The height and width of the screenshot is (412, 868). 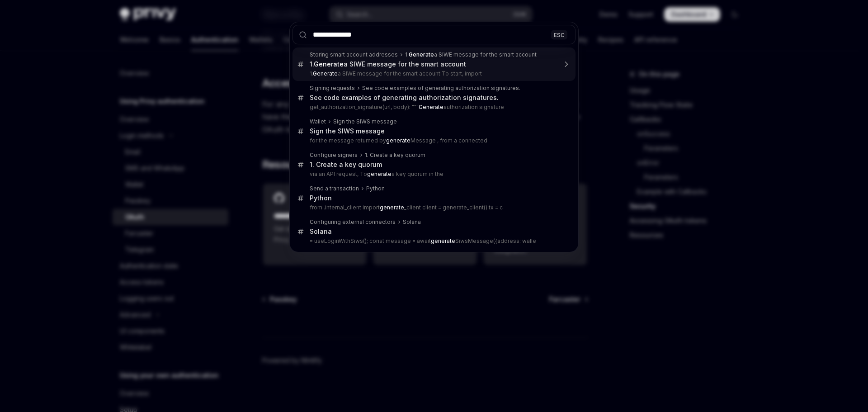 What do you see at coordinates (559, 34) in the screenshot?
I see `div: ESC` at bounding box center [559, 34].